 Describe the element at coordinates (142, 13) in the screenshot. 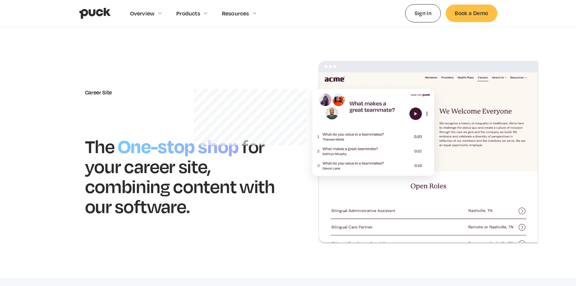

I see `div: Overview` at that location.